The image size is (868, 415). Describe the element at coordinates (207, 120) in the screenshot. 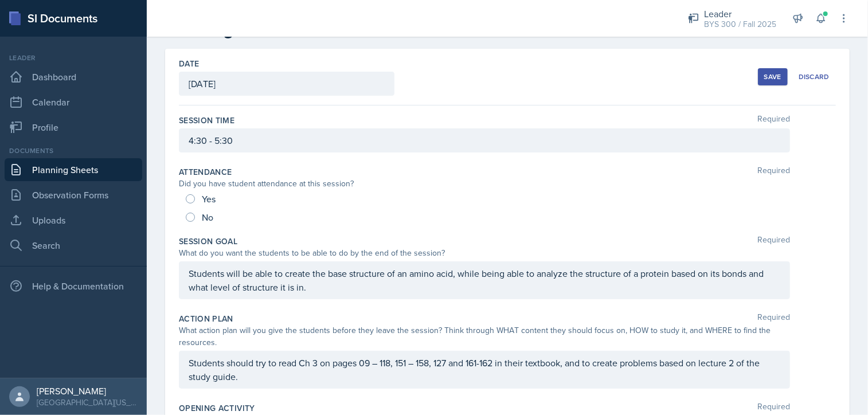

I see `label: Session Time` at that location.